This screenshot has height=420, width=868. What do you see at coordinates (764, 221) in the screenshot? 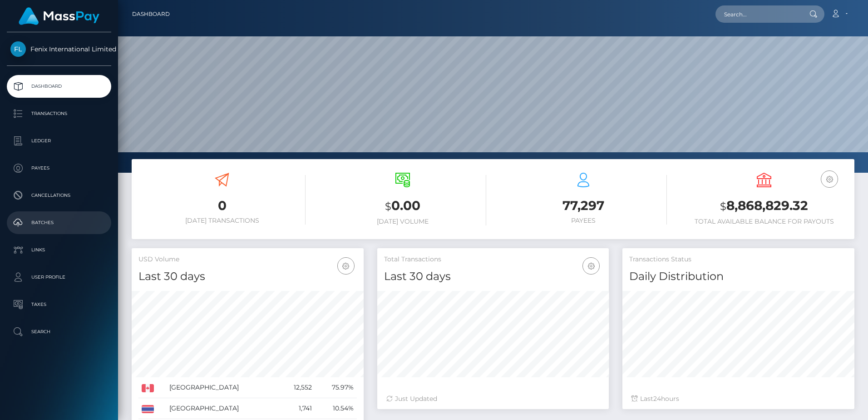
I see `h6: Total Available Balance for Payouts` at bounding box center [764, 221].